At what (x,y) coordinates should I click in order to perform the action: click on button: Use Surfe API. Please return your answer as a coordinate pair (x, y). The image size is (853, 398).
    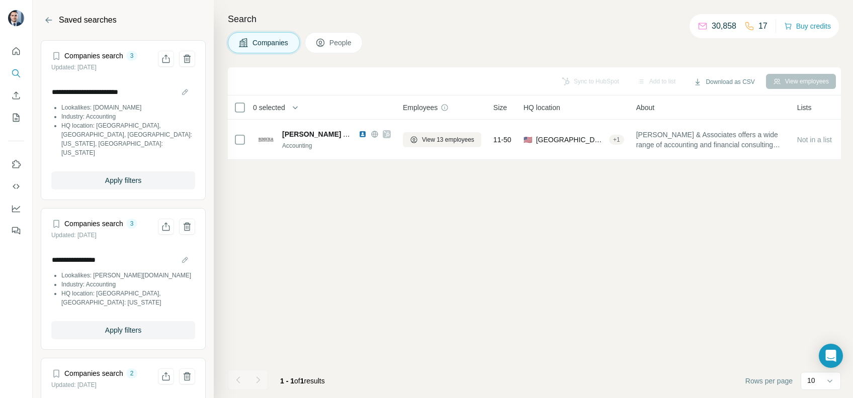
    Looking at the image, I should click on (16, 187).